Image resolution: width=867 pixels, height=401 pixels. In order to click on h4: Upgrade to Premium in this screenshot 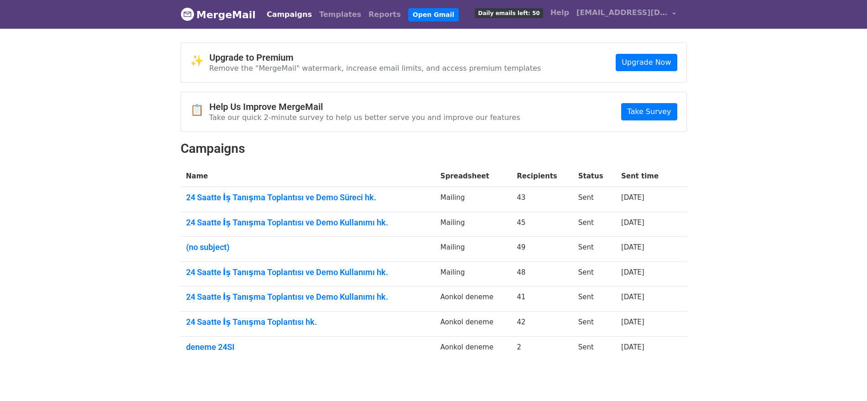, I will do `click(375, 57)`.